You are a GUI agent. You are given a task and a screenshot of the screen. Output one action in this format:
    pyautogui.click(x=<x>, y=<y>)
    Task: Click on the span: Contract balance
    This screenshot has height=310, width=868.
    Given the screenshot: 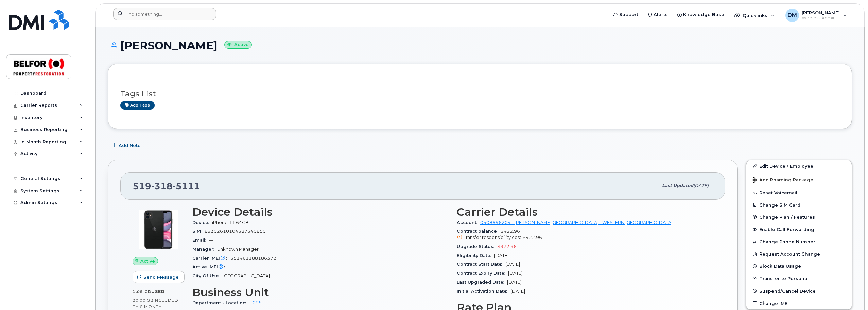 What is the action you would take?
    pyautogui.click(x=479, y=231)
    